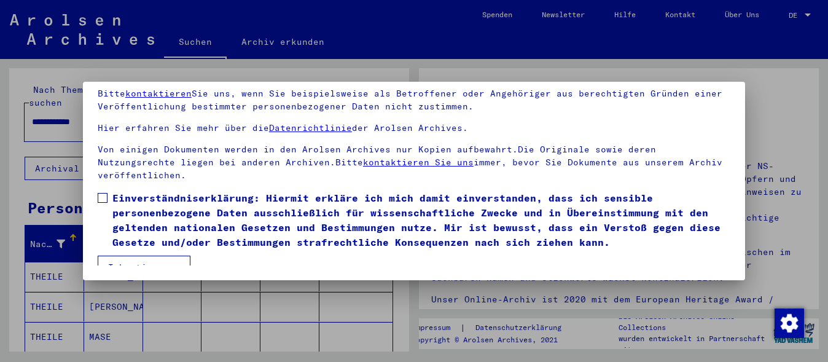  Describe the element at coordinates (418, 162) in the screenshot. I see `a: kontaktieren Sie uns` at that location.